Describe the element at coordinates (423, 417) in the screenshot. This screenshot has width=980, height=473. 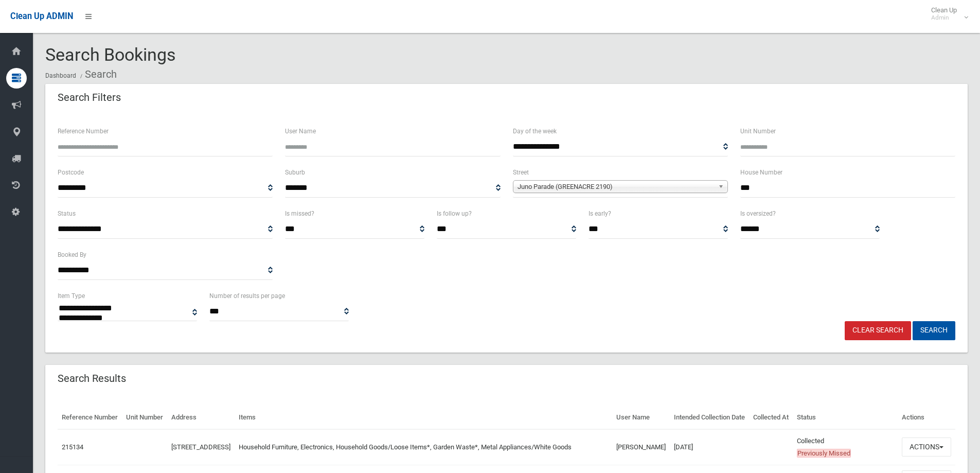
I see `th: Items` at that location.